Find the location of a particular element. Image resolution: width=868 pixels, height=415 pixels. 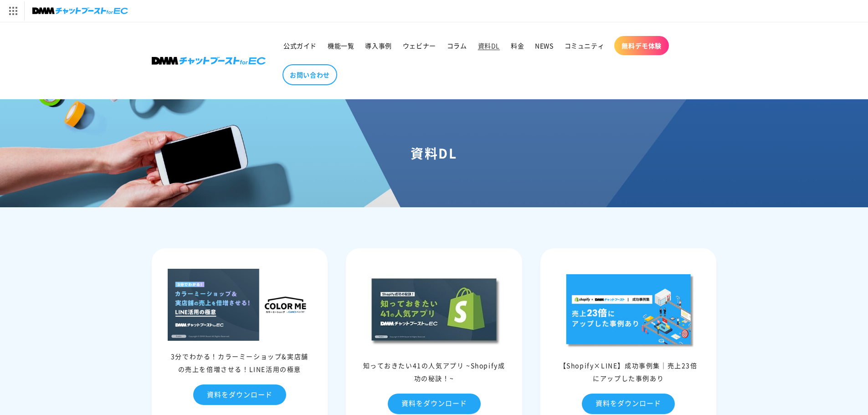

span: 機能一覧 is located at coordinates (341, 45).